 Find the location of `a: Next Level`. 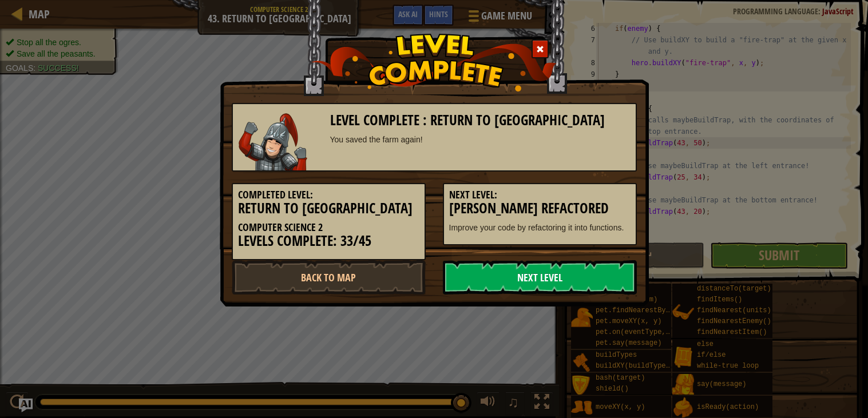

a: Next Level is located at coordinates (540, 277).